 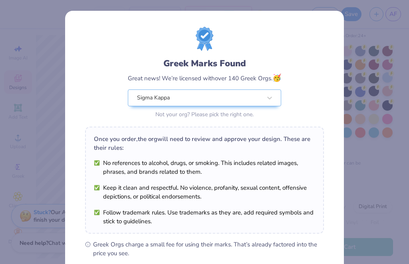 What do you see at coordinates (204, 192) in the screenshot?
I see `li: Keep it clean and respectful. No violence, profanity, sexual content, offensive depictions, or po...` at bounding box center [204, 192].